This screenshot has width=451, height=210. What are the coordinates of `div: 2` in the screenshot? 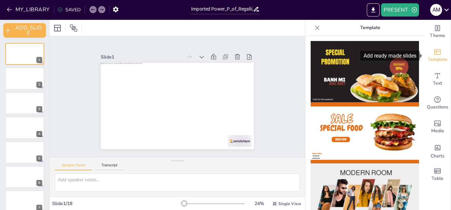 It's located at (39, 85).